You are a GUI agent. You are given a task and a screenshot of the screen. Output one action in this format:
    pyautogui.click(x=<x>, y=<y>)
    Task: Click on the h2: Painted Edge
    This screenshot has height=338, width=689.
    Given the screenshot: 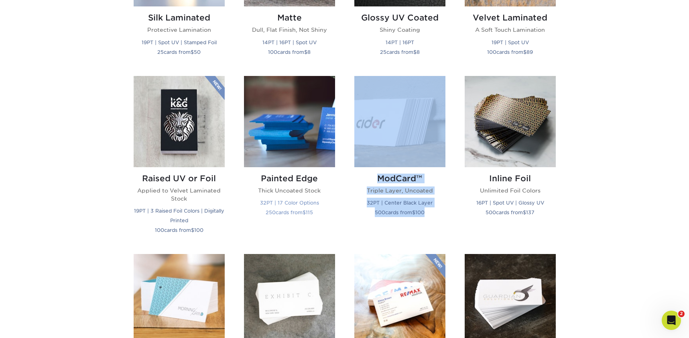 What is the action you would take?
    pyautogui.click(x=289, y=178)
    